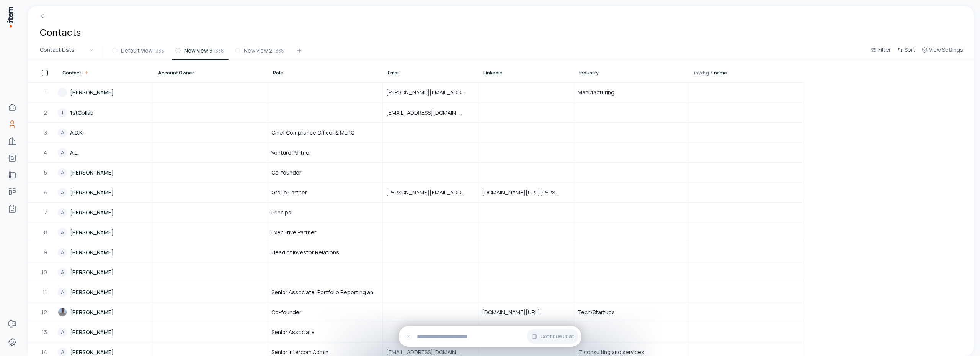 This screenshot has height=356, width=980. I want to click on a: Home, so click(12, 107).